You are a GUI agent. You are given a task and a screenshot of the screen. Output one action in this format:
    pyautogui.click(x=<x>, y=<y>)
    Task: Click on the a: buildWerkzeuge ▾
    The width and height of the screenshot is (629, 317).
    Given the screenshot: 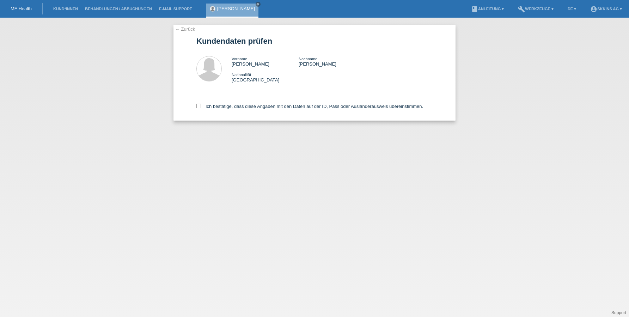 What is the action you would take?
    pyautogui.click(x=535, y=9)
    